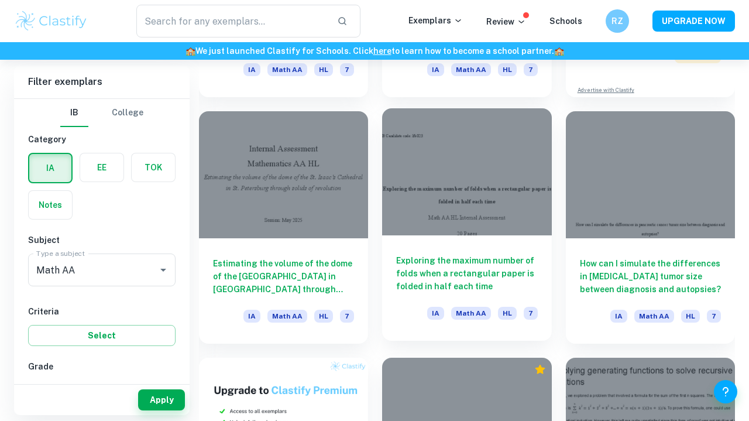 This screenshot has height=421, width=749. I want to click on a: Clastify logo, so click(51, 21).